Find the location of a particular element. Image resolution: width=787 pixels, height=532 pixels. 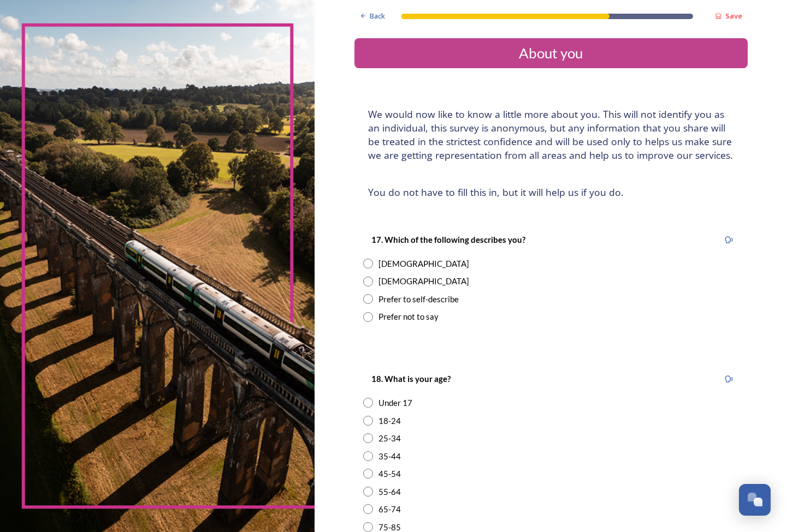

h4: You do not have to fill this in, but it will help us if you do. is located at coordinates (551, 192).